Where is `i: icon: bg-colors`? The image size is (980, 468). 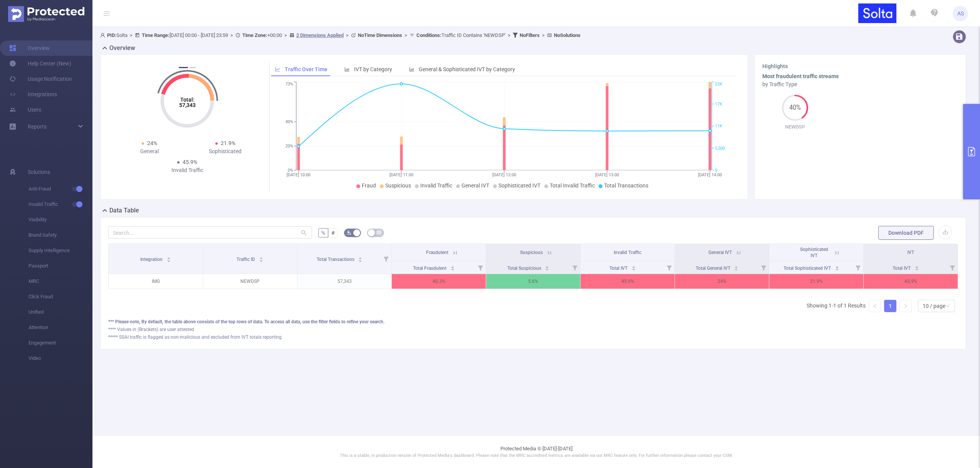 i: icon: bg-colors is located at coordinates (349, 232).